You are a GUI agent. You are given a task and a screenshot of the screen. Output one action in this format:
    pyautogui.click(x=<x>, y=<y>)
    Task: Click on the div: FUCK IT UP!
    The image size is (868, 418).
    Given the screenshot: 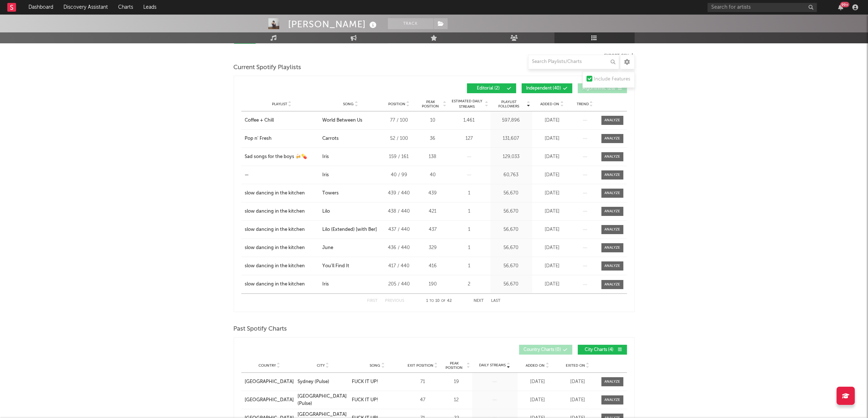 What is the action you would take?
    pyautogui.click(x=366, y=382)
    